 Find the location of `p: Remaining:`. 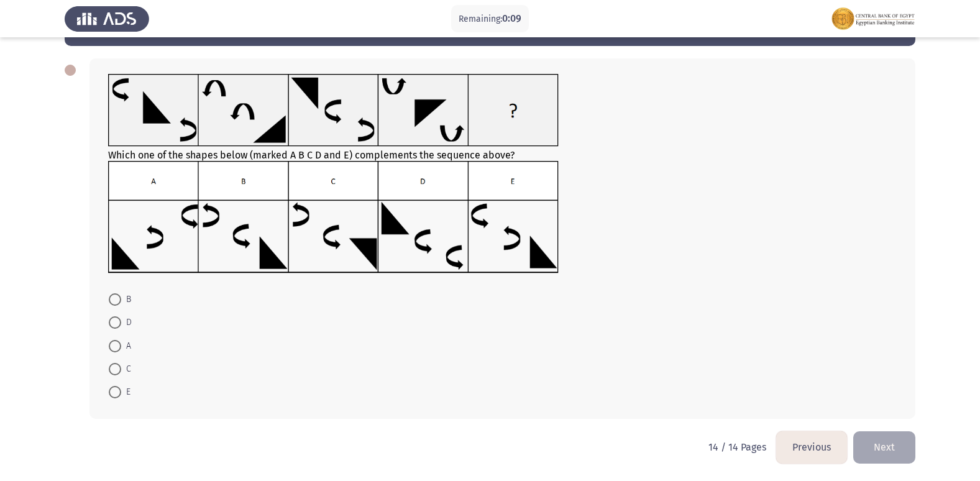

p: Remaining: is located at coordinates (489, 18).